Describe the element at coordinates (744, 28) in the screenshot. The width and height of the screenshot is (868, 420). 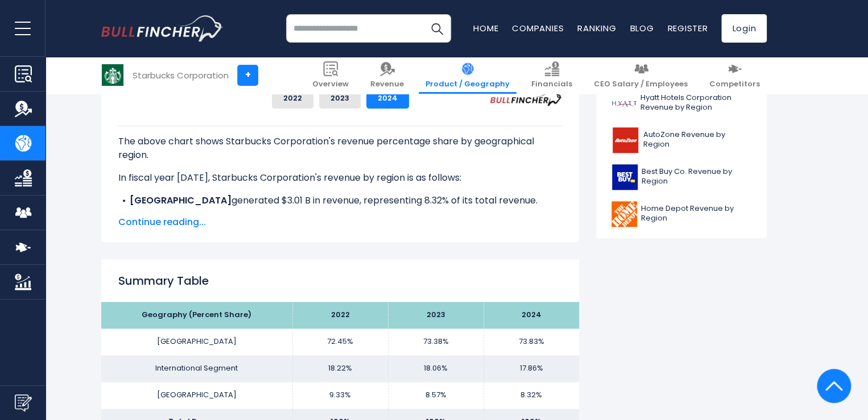
I see `a: Login` at that location.